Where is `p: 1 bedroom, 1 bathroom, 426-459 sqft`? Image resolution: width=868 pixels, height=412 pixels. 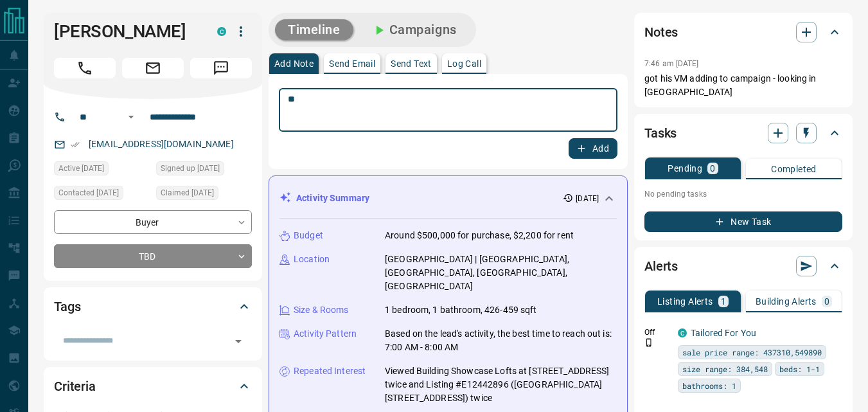 p: 1 bedroom, 1 bathroom, 426-459 sqft is located at coordinates (461, 310).